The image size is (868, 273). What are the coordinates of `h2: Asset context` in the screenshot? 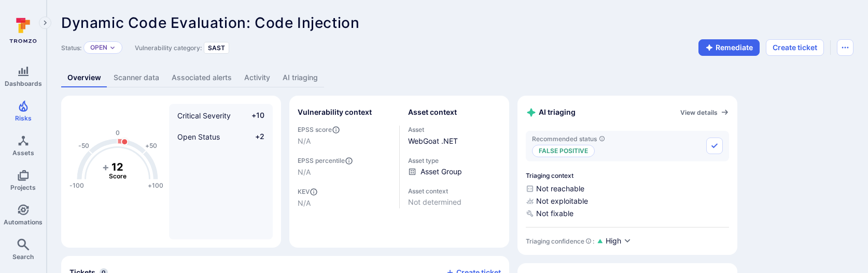 It's located at (432, 112).